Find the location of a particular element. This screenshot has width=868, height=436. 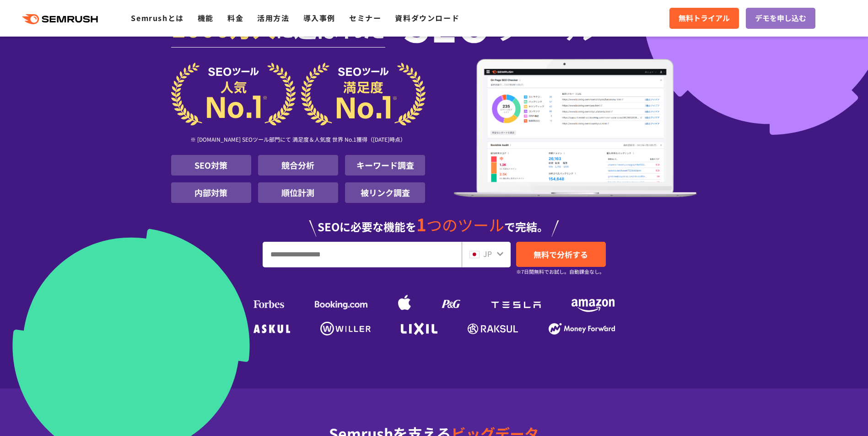

li: キーワード調査 is located at coordinates (385, 165).